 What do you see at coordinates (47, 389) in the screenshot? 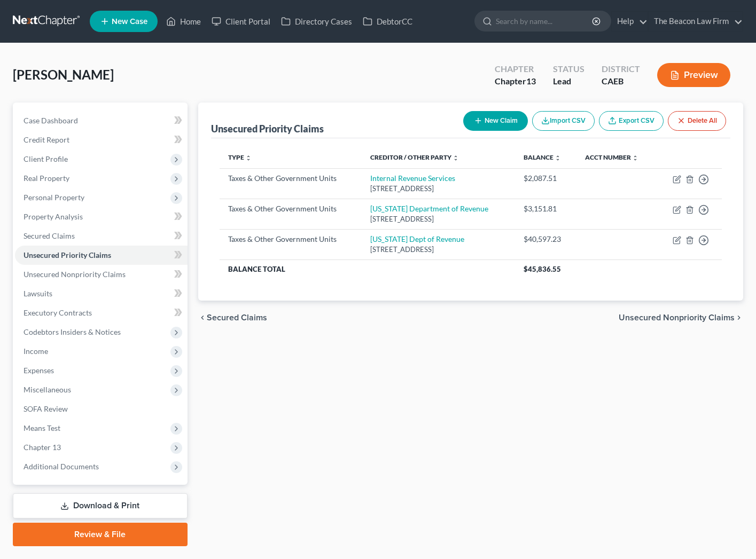
I see `span: Miscellaneous` at bounding box center [47, 389].